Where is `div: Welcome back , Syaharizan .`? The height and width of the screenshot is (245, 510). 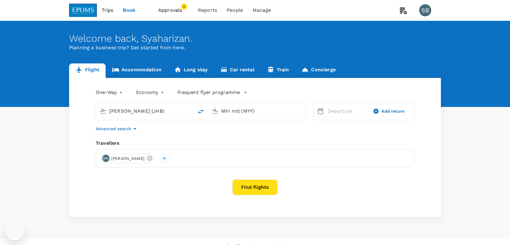 div: Welcome back , Syaharizan . is located at coordinates (255, 38).